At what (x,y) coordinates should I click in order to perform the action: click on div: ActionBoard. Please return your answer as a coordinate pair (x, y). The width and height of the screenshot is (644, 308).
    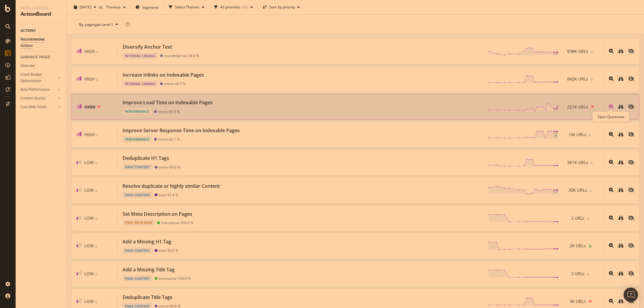
    Looking at the image, I should click on (41, 14).